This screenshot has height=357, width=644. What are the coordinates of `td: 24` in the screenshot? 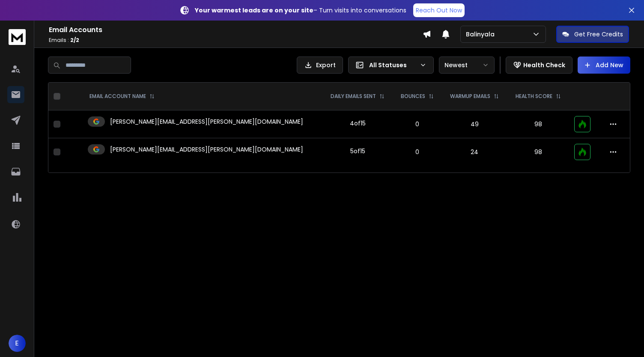 It's located at (474, 152).